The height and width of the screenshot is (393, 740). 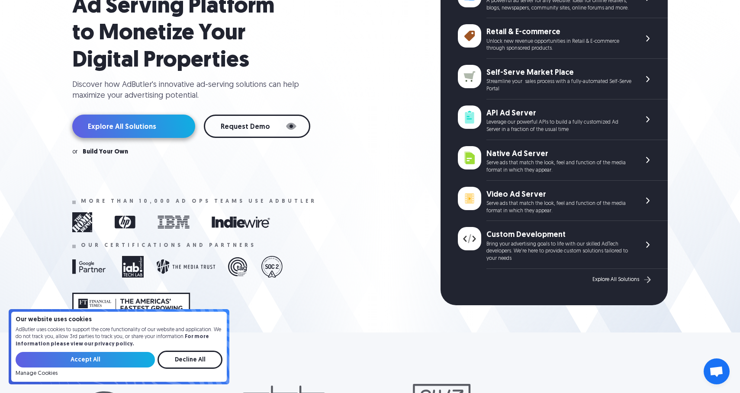 What do you see at coordinates (558, 86) in the screenshot?
I see `div: Streamline your sales process with a fully-automated Self-Serve Portal` at bounding box center [558, 86].